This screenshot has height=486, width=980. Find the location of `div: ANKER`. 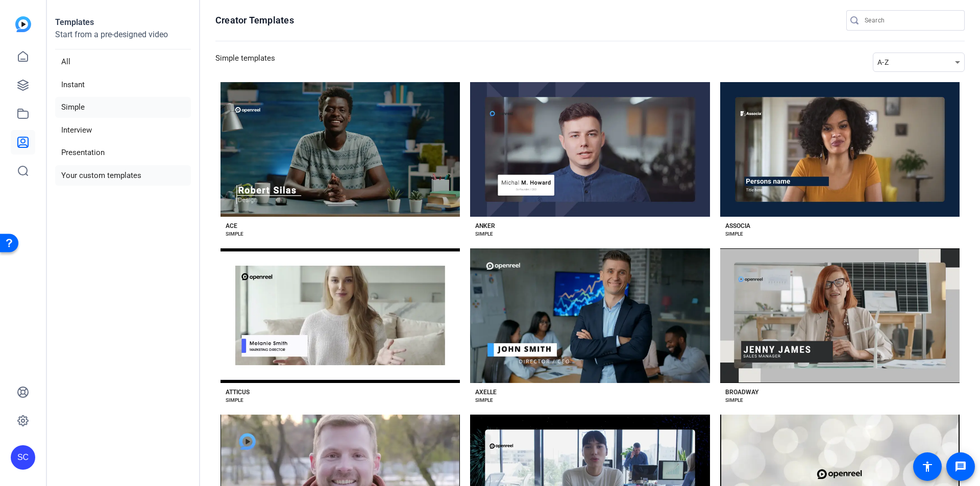

div: ANKER is located at coordinates (484, 226).